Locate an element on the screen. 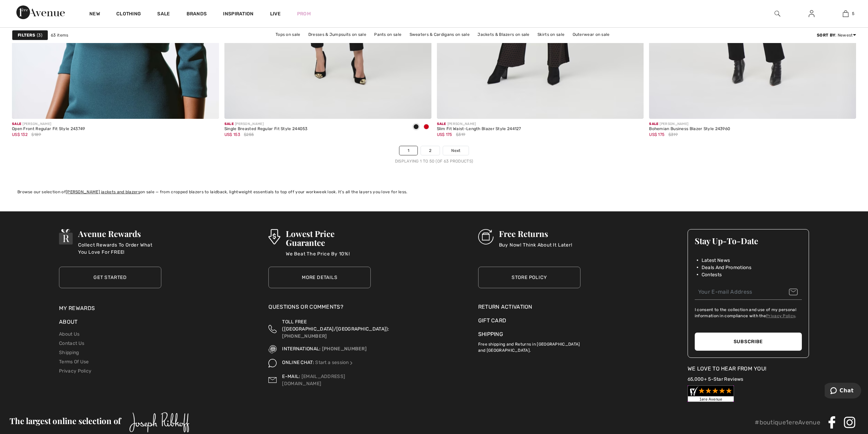  a: Contact Us is located at coordinates (72, 343).